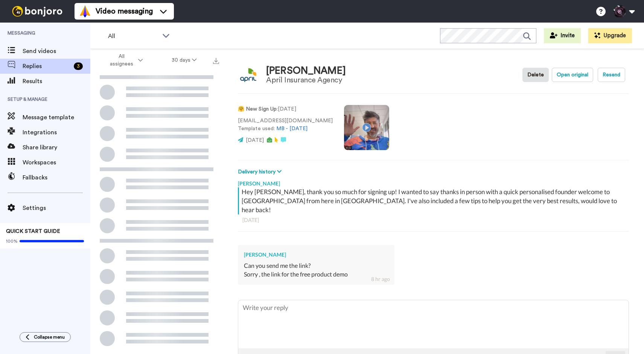  What do you see at coordinates (316, 274) in the screenshot?
I see `div: Sorry , the link for the free product demo` at bounding box center [316, 274].